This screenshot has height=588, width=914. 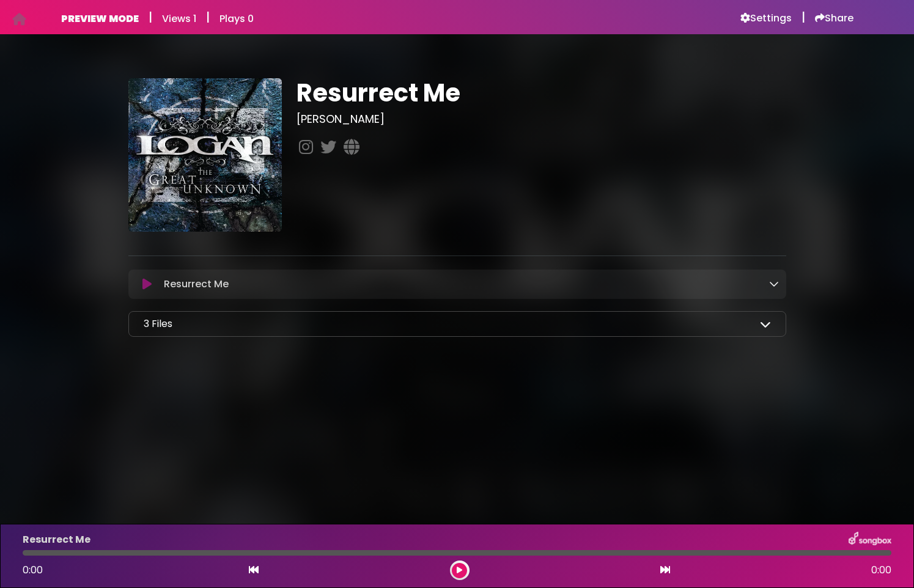 I want to click on a: Settings, so click(x=766, y=19).